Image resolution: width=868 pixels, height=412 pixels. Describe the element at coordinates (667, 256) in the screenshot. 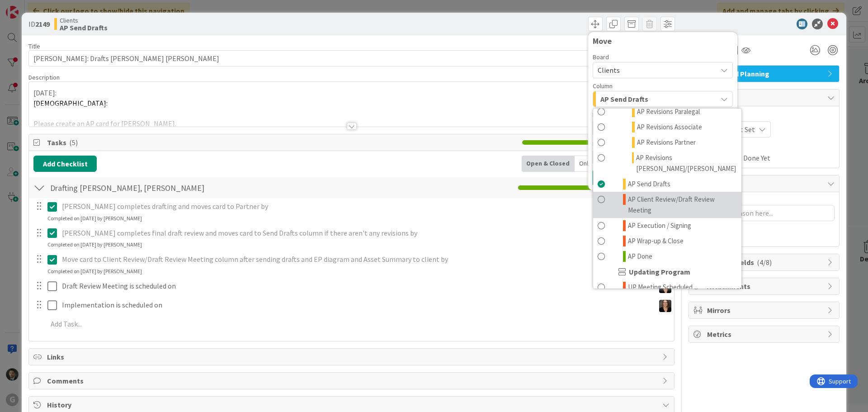

I see `a: AP Done` at that location.